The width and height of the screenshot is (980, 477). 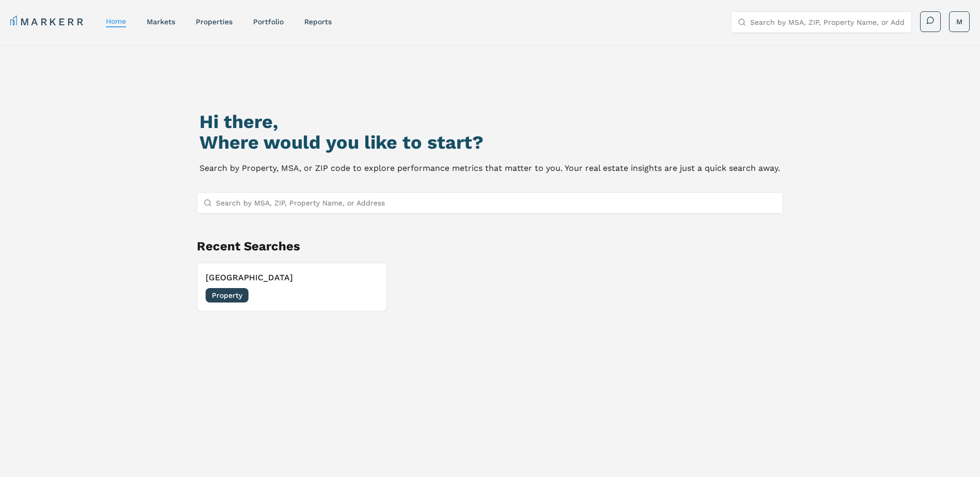 I want to click on a: Portfolio, so click(x=268, y=22).